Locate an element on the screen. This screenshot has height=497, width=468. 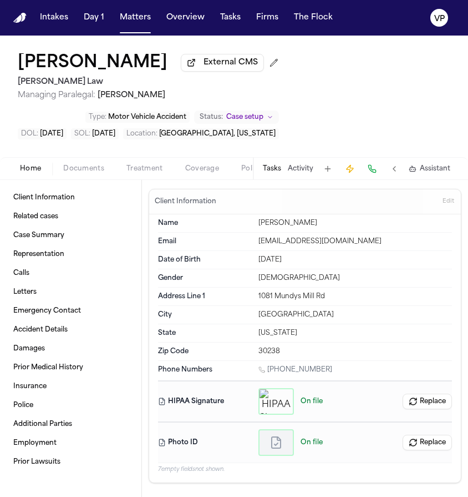
div: 1081 Mundys Mill Rd is located at coordinates (355, 296).